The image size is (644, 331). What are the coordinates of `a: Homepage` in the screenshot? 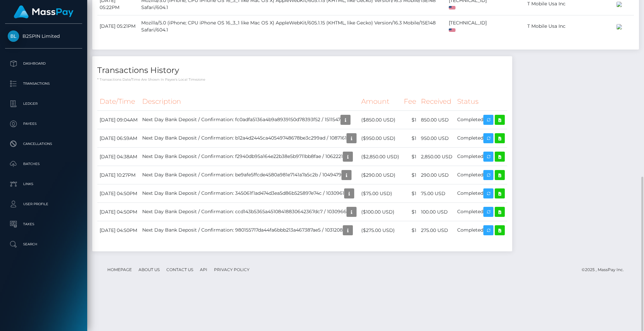 It's located at (119, 269).